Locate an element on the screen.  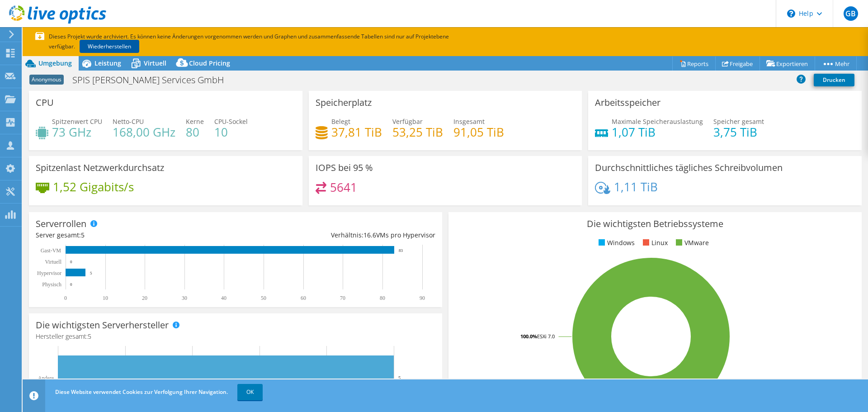
h3: Durchschnittliches tägliches Schreibvolumen is located at coordinates (689, 168).